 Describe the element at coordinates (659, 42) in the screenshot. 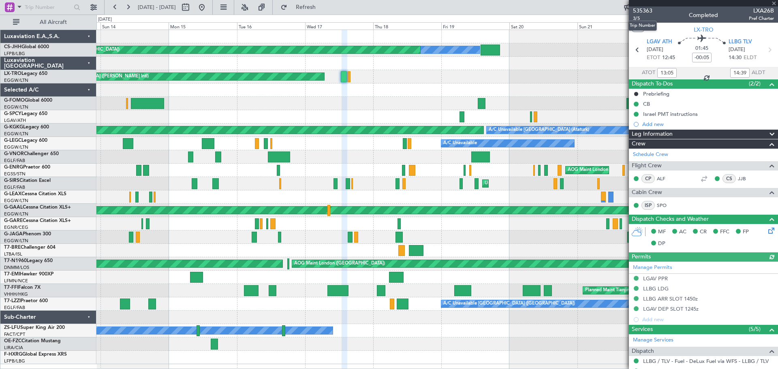

I see `span: LGAV ATH` at that location.